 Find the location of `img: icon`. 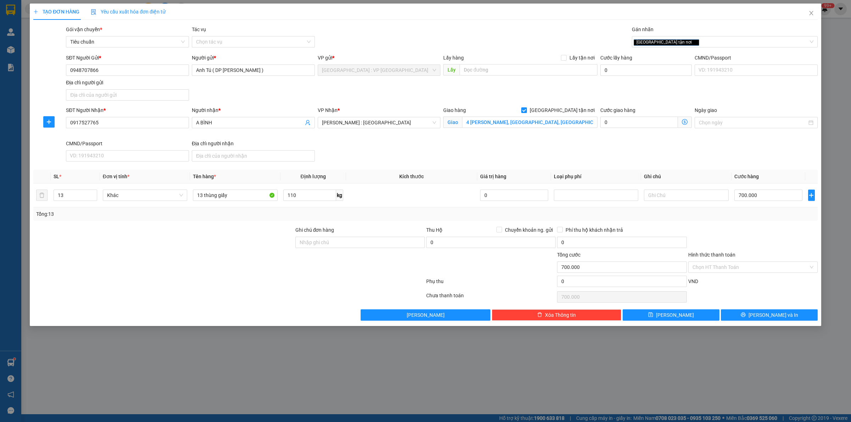

img: icon is located at coordinates (94, 12).